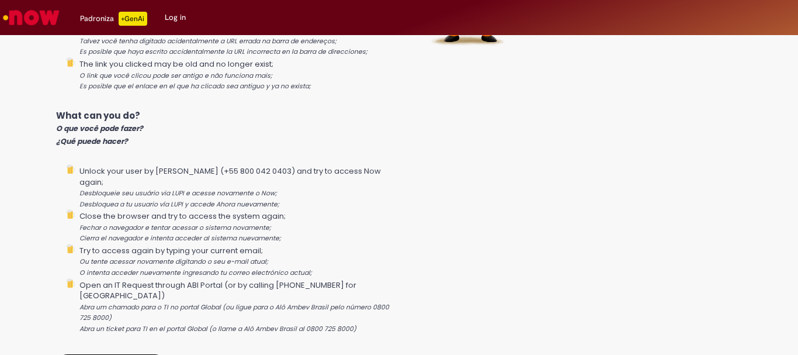 The image size is (798, 355). I want to click on i: Talvez você tenha digitado acidentalmente a URL errada na barra de endereços;, so click(208, 41).